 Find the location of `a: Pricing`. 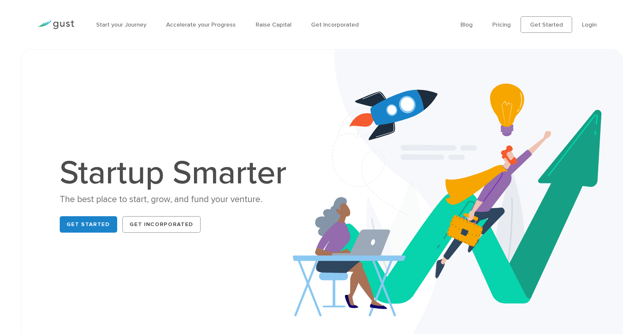

a: Pricing is located at coordinates (502, 24).